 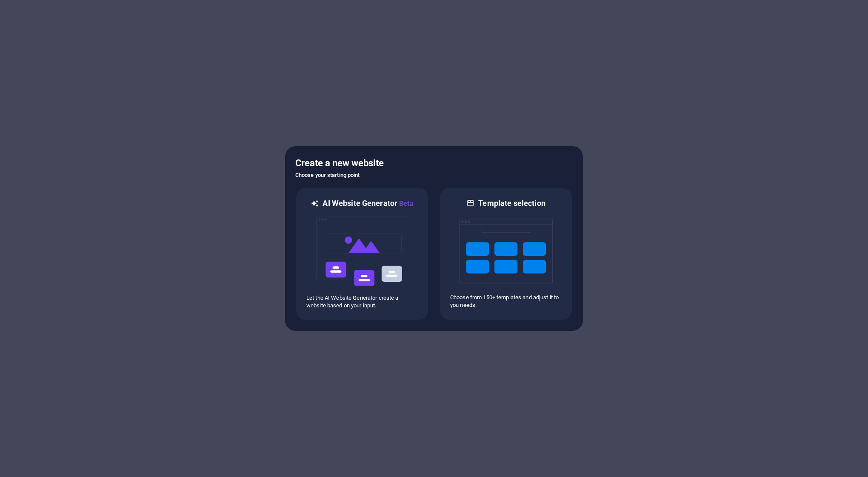 What do you see at coordinates (434, 175) in the screenshot?
I see `h6: Choose your starting point` at bounding box center [434, 175].